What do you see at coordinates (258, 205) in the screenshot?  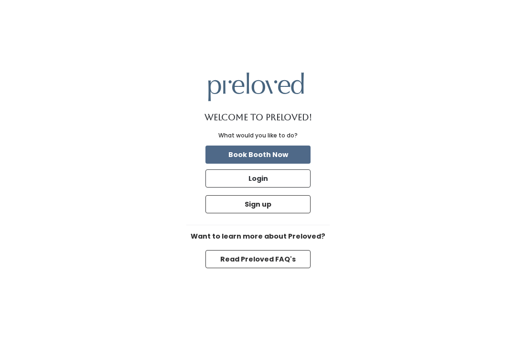 I see `button: Sign up` at bounding box center [258, 205].